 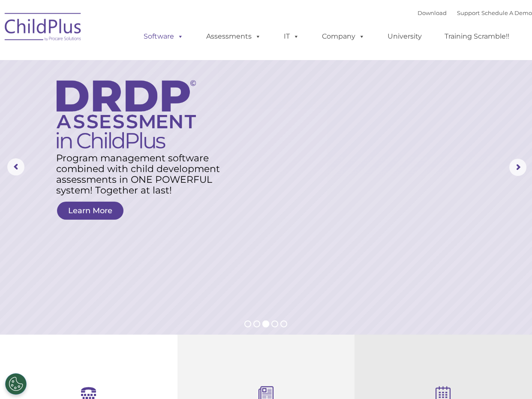 I want to click on a: Assessments, so click(x=233, y=37).